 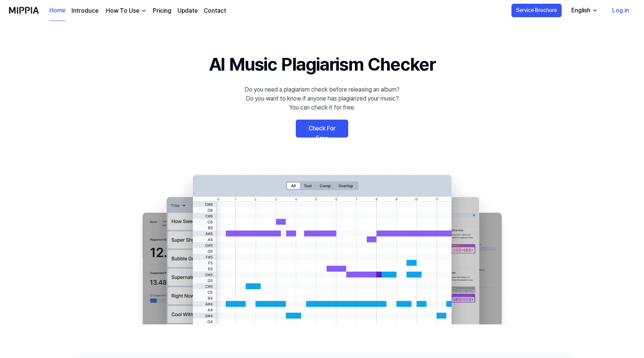 I want to click on a: Pricing, so click(x=162, y=11).